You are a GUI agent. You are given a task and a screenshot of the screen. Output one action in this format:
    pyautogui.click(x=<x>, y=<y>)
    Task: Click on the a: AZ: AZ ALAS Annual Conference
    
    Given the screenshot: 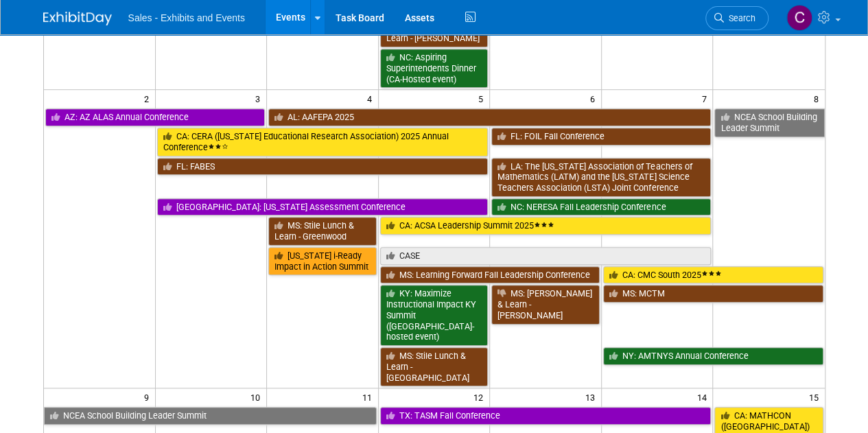 What is the action you would take?
    pyautogui.click(x=155, y=118)
    